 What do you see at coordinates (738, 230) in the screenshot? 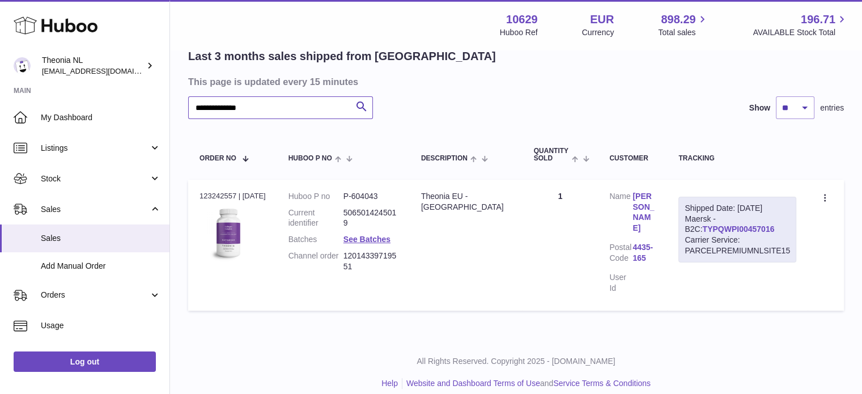
I see `div: Maersk - B2C:` at bounding box center [738, 230].